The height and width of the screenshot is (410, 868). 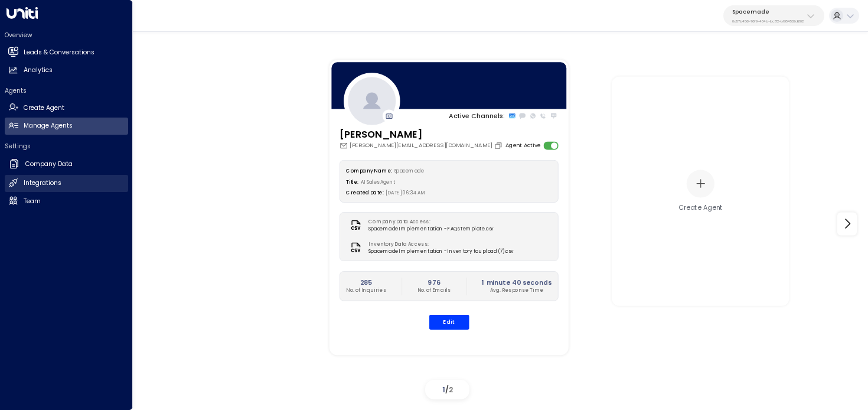 I want to click on label: Inventory Data Access:, so click(x=438, y=244).